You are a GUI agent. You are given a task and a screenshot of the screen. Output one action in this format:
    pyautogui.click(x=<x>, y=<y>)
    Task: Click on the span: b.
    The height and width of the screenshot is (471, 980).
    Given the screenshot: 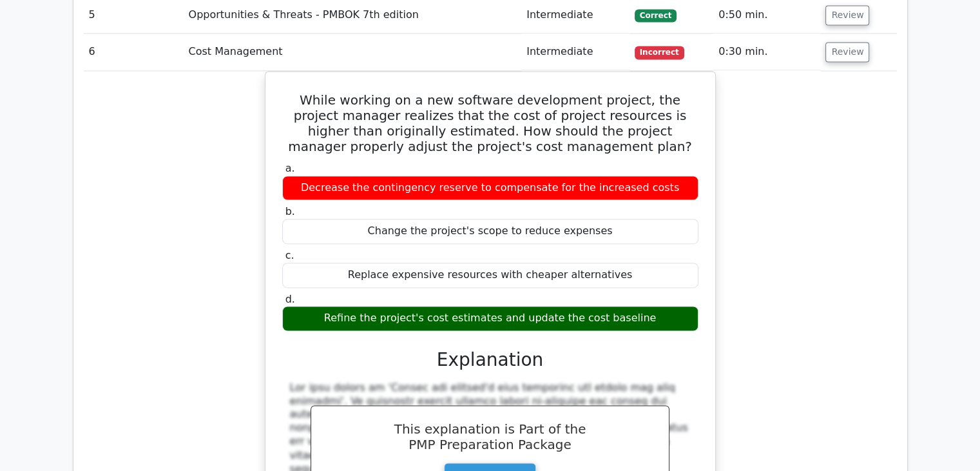 What is the action you would take?
    pyautogui.click(x=290, y=211)
    